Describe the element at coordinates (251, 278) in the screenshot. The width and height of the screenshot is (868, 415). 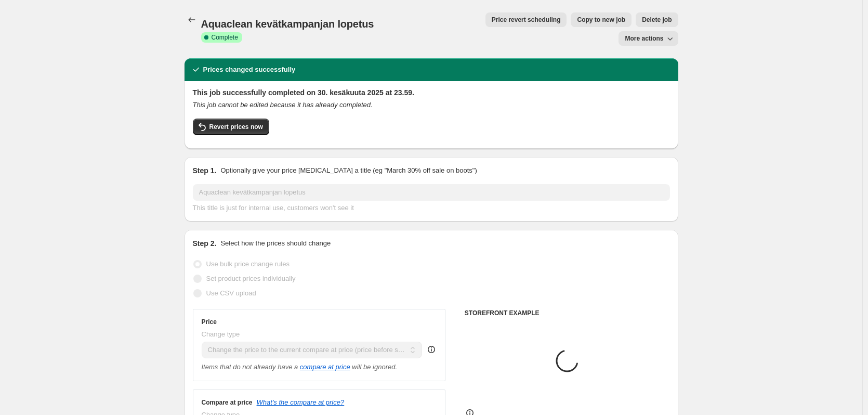
I see `span: Set product prices individually` at that location.